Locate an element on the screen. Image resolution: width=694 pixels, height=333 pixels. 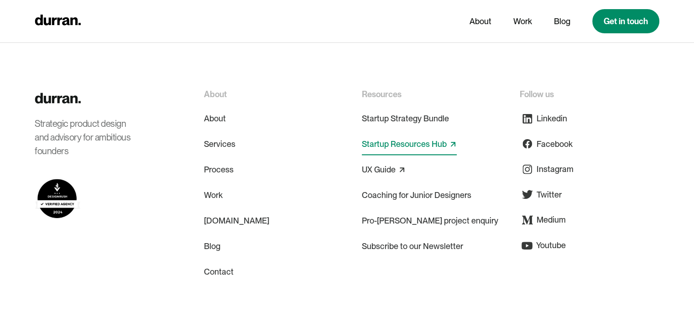
a: Medium is located at coordinates (543, 220).